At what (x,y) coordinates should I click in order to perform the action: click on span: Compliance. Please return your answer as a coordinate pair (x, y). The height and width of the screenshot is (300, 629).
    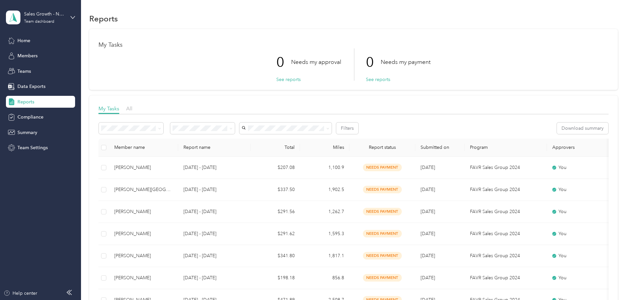
    Looking at the image, I should click on (30, 117).